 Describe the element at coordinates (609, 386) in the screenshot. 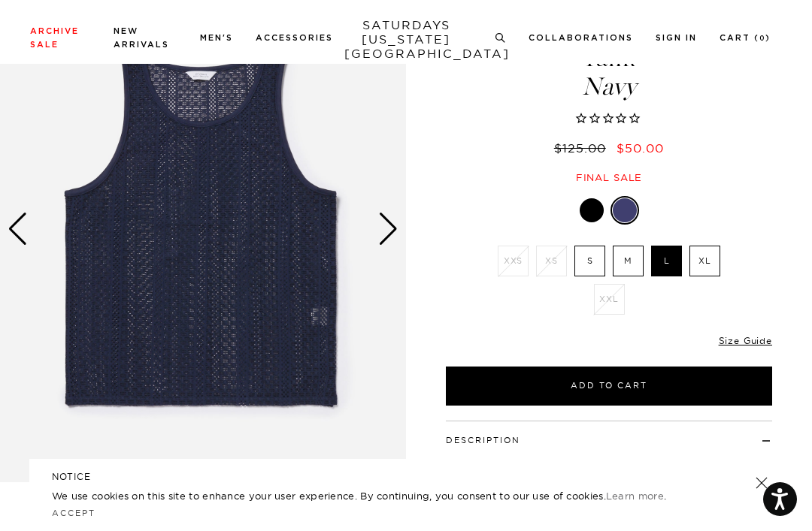

I see `button: Add to Cart` at that location.